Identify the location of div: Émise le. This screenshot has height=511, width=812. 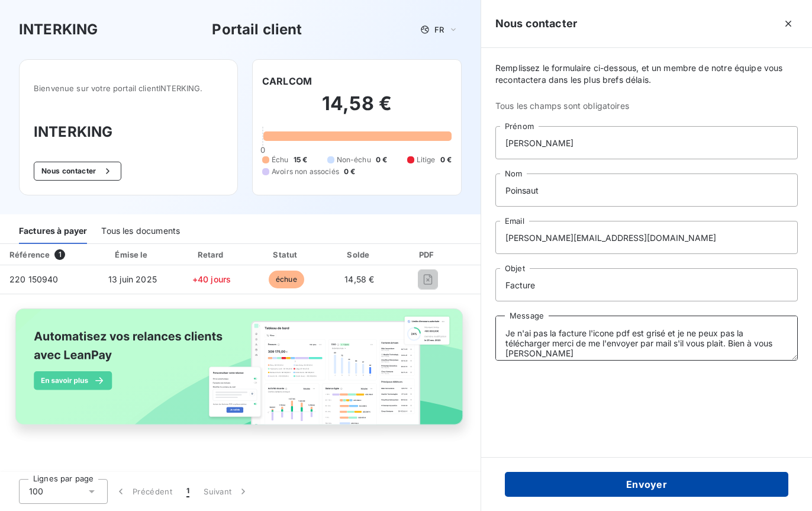
(132, 254).